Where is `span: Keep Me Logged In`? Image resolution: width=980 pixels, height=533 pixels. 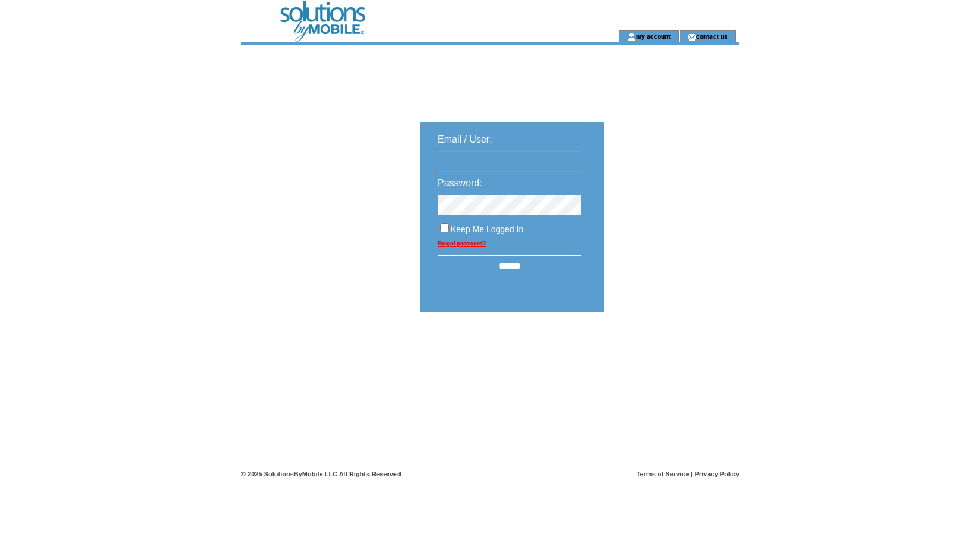 span: Keep Me Logged In is located at coordinates (487, 229).